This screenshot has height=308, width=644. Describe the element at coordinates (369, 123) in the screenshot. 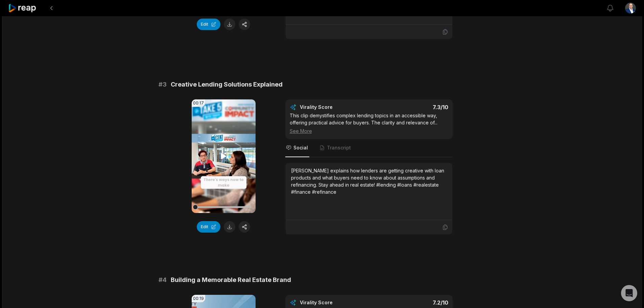

I see `div: This clip demystifies complex lending topics in an accessible way, offering practical advice for ...` at that location.